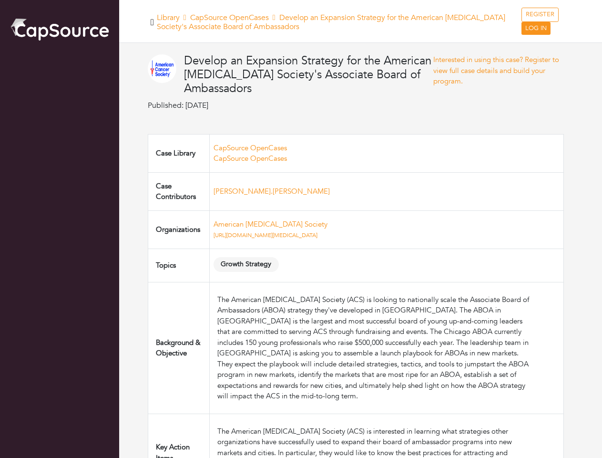  Describe the element at coordinates (179, 265) in the screenshot. I see `td: Topics` at that location.